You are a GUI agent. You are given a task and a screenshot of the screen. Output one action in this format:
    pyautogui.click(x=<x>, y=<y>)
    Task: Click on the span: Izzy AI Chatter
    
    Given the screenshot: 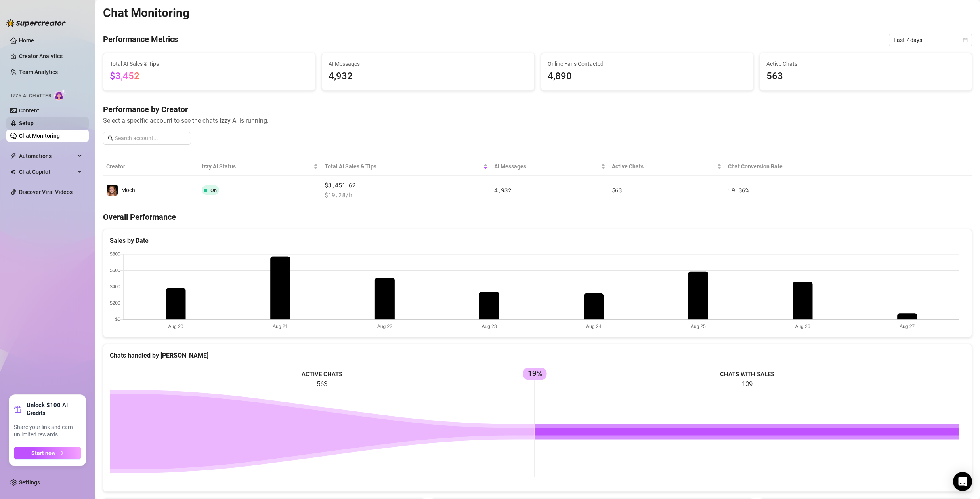 What is the action you would take?
    pyautogui.click(x=31, y=96)
    